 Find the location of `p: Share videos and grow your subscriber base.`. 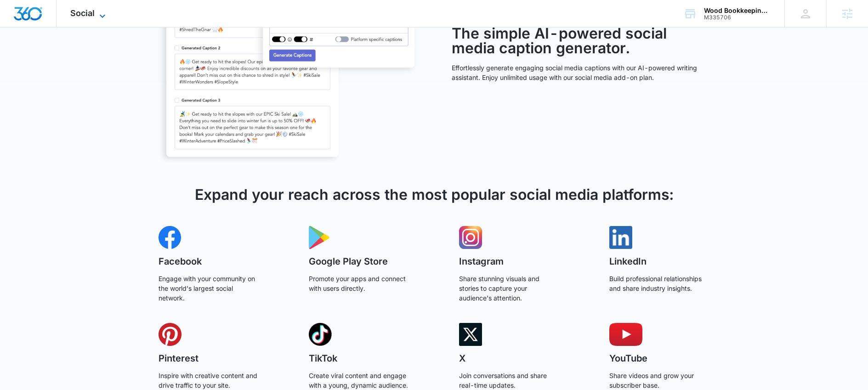

p: Share videos and grow your subscriber base. is located at coordinates (659, 380).